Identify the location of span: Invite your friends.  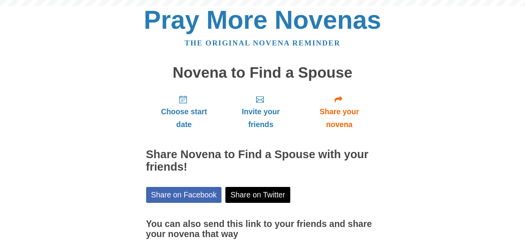
(260, 118).